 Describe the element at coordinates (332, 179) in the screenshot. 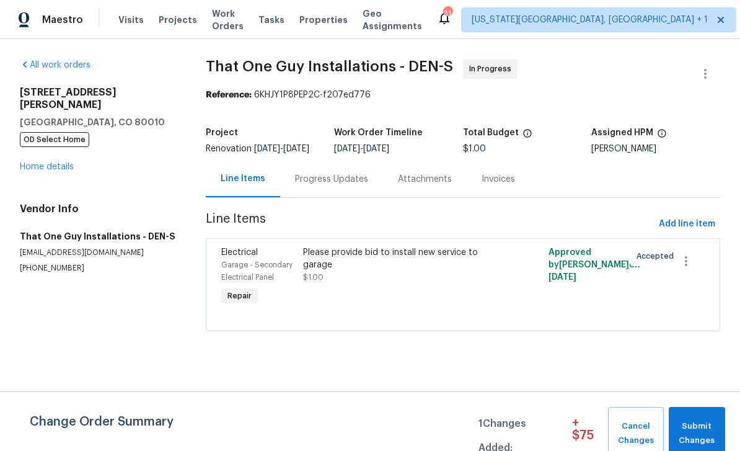

I see `div: Progress Updates` at that location.